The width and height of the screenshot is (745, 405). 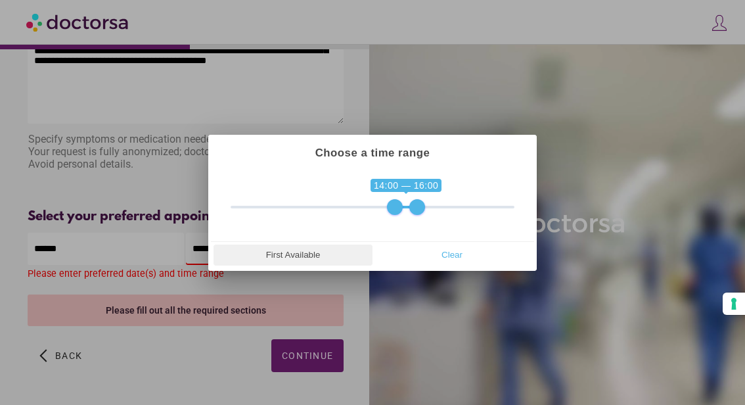 I want to click on span: Clear, so click(x=452, y=255).